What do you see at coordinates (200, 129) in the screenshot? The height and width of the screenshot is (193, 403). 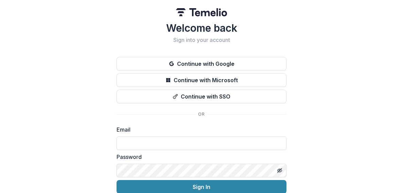 I see `label: Email` at bounding box center [200, 129].